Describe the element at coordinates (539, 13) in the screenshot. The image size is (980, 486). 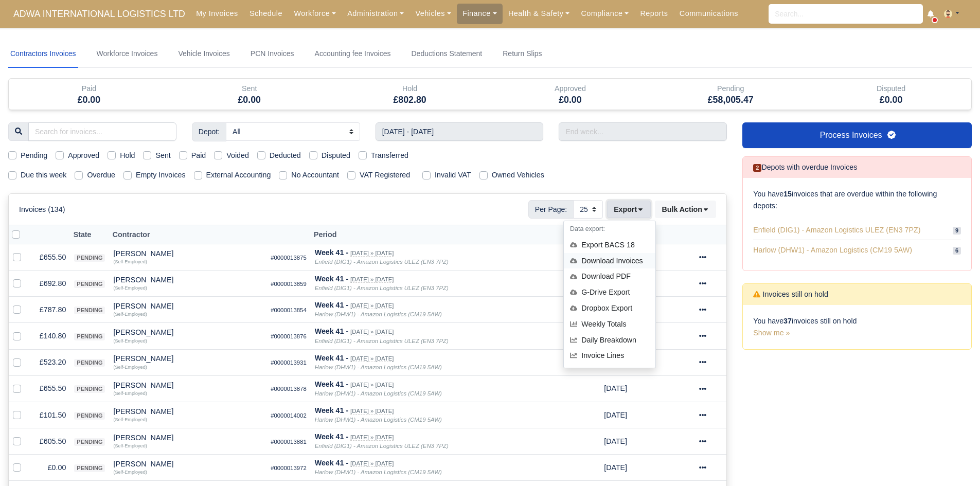
I see `a: Health & Safety` at that location.